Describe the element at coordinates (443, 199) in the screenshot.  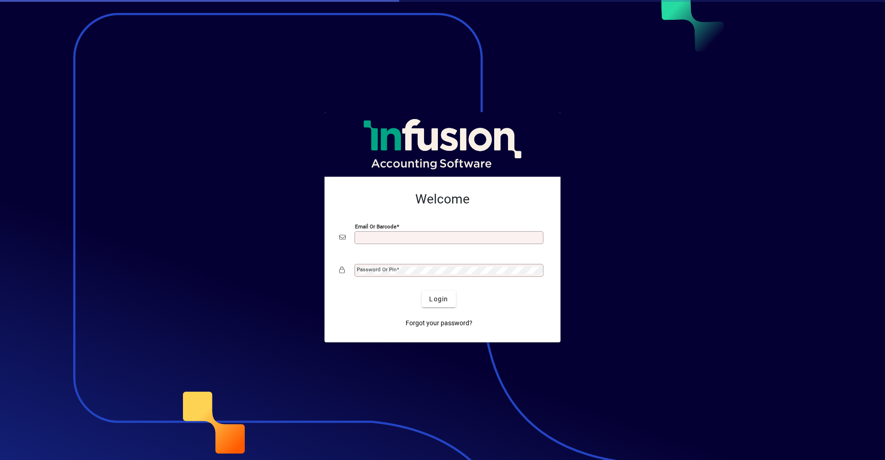
I see `h2: Welcome` at that location.